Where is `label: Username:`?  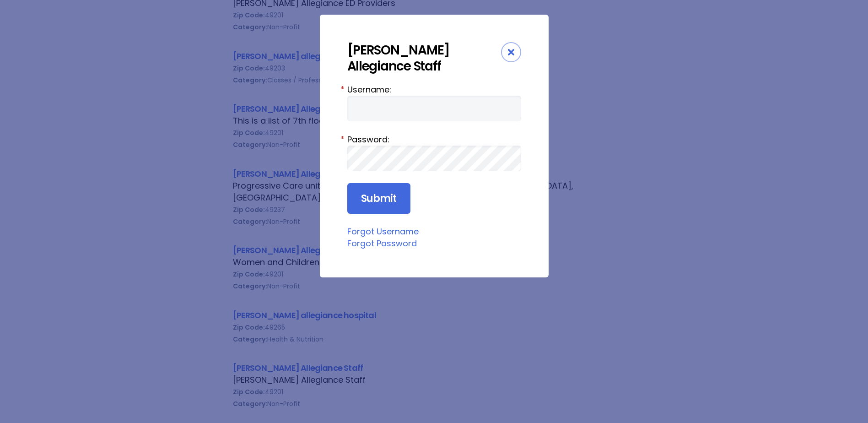 label: Username: is located at coordinates (434, 89).